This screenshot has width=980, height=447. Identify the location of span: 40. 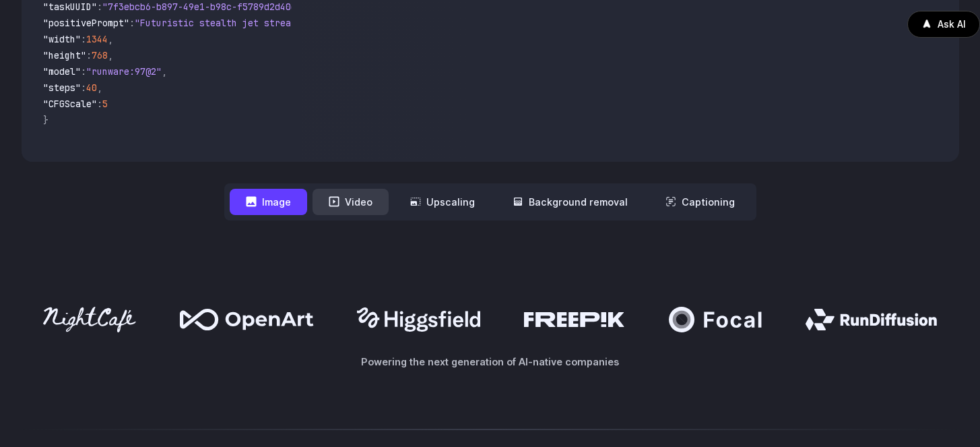
(92, 88).